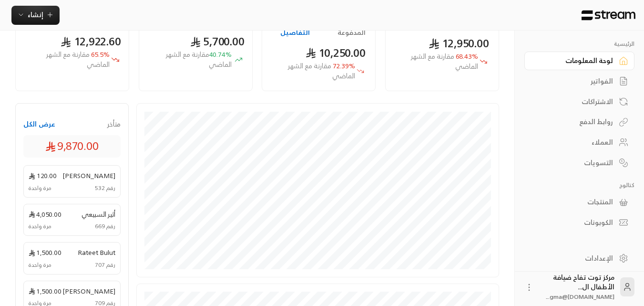 This screenshot has width=644, height=306. Describe the element at coordinates (105, 226) in the screenshot. I see `span: رقم 669` at that location.